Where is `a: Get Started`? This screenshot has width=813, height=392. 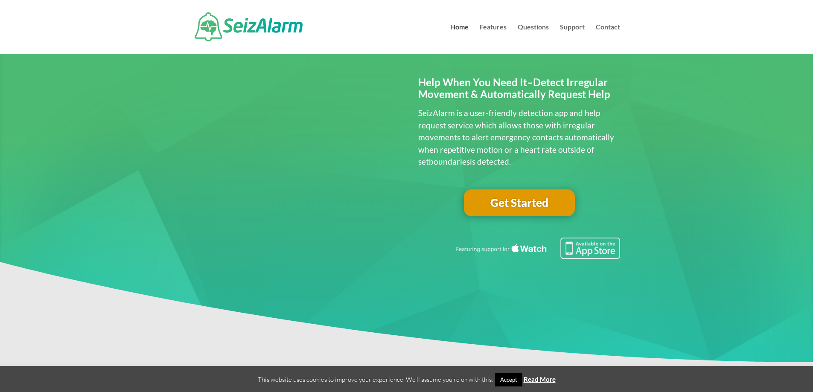 a: Get Started is located at coordinates (519, 203).